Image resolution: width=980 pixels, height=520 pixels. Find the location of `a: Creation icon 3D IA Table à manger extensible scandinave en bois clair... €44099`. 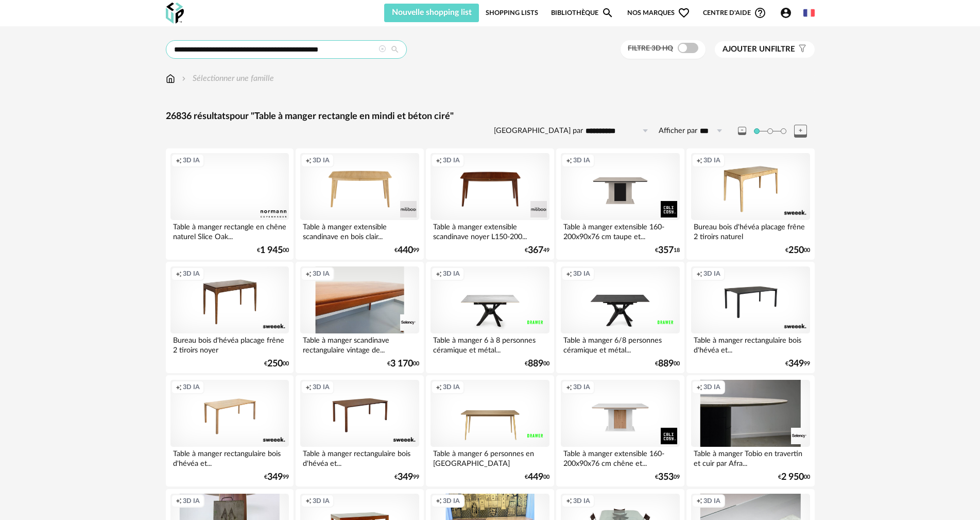

a: Creation icon 3D IA Table à manger extensible scandinave en bois clair... €44099 is located at coordinates (359, 204).